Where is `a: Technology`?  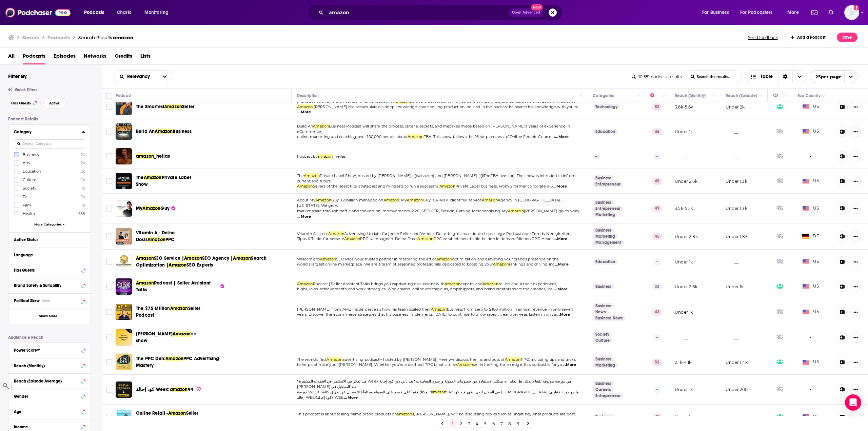
a: Technology is located at coordinates (606, 107).